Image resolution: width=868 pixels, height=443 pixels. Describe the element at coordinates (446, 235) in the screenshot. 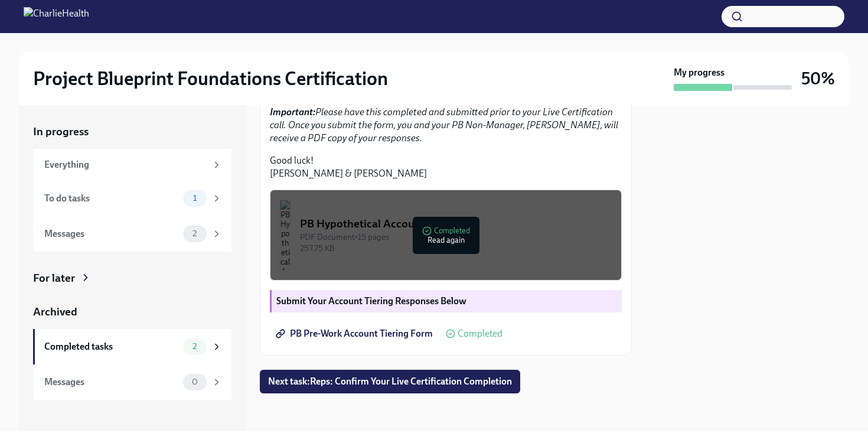

I see `button: PB Hypothetical AccountsPDF Document•15 pages257.75 KBCompletedRead again` at that location.